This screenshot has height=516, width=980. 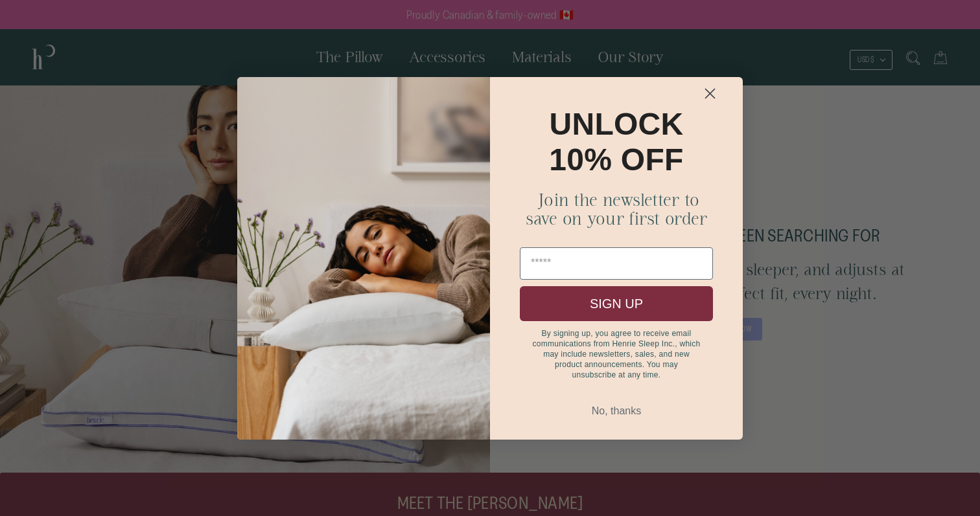 I want to click on button: Close dialog, so click(x=710, y=93).